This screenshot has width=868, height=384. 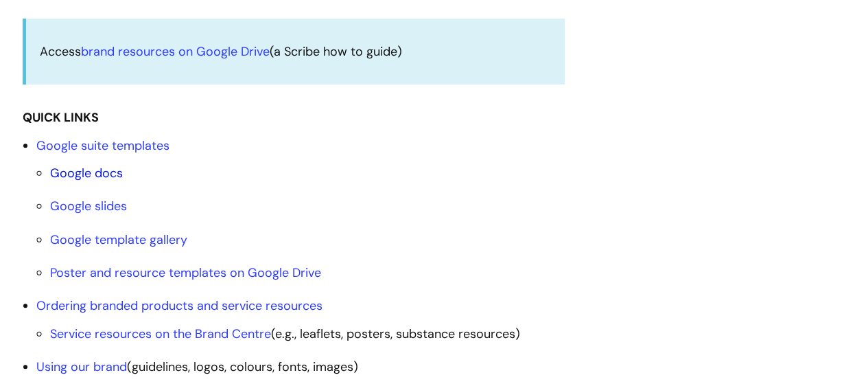 What do you see at coordinates (175, 51) in the screenshot?
I see `a: brand resources on Google Drive` at bounding box center [175, 51].